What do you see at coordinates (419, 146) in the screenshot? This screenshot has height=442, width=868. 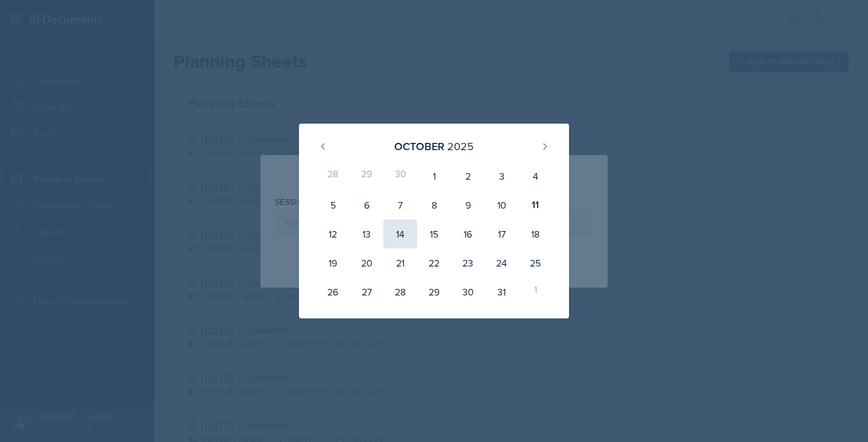 I see `div: October` at bounding box center [419, 146].